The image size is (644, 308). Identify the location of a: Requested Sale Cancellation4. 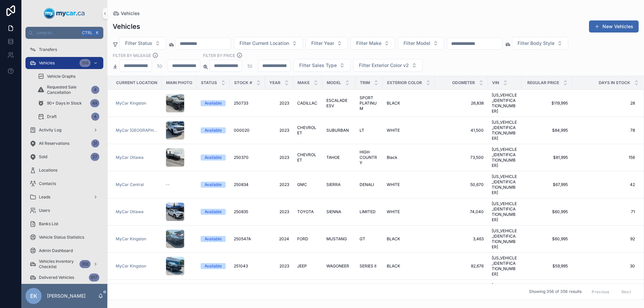
(68, 90).